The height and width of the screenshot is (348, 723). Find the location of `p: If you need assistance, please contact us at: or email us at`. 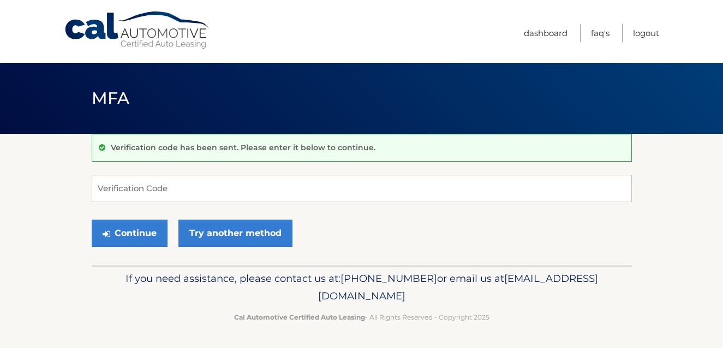

p: If you need assistance, please contact us at: or email us at is located at coordinates (362, 287).